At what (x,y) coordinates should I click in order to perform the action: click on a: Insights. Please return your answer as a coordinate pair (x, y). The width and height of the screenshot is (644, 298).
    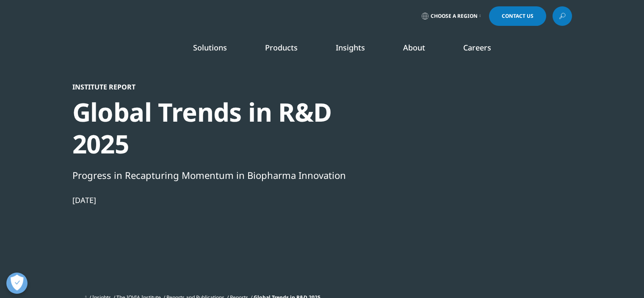
    Looking at the image, I should click on (350, 47).